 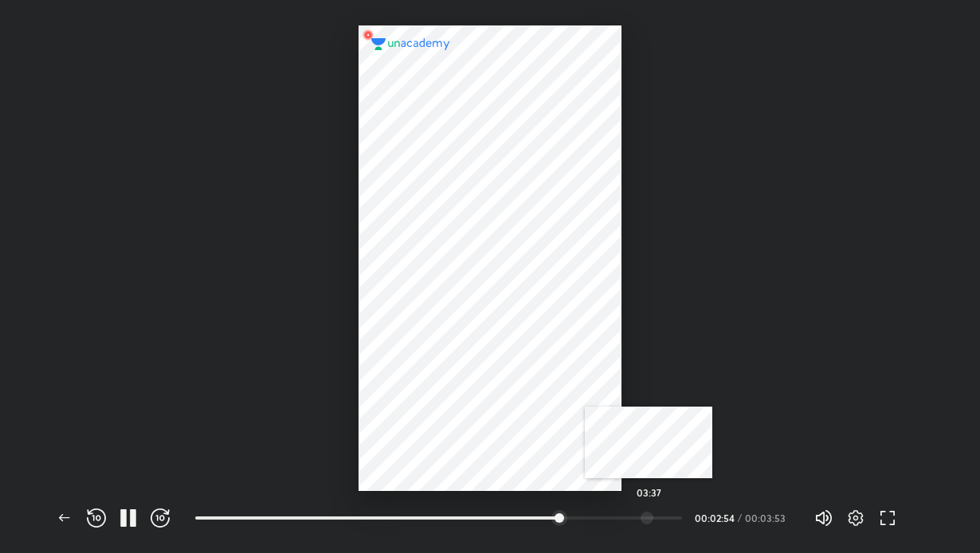 What do you see at coordinates (649, 493) in the screenshot?
I see `h5: 03:37` at bounding box center [649, 493].